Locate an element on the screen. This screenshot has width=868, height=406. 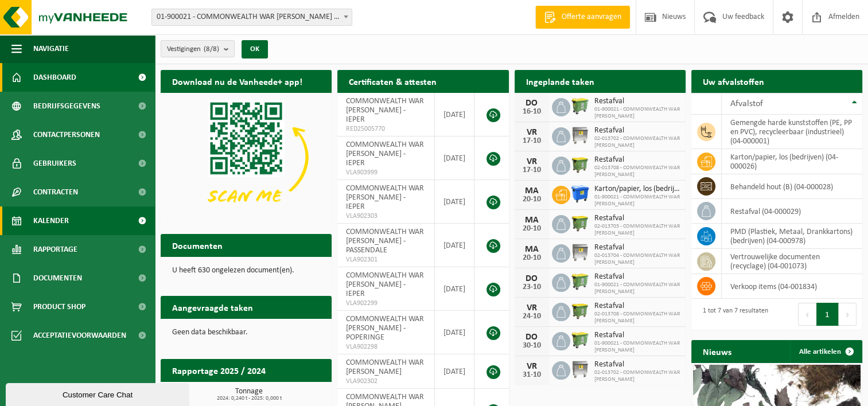
span: 01-900021 - COMMONWEALTH WAR GRAVES - IEPER is located at coordinates (252, 17).